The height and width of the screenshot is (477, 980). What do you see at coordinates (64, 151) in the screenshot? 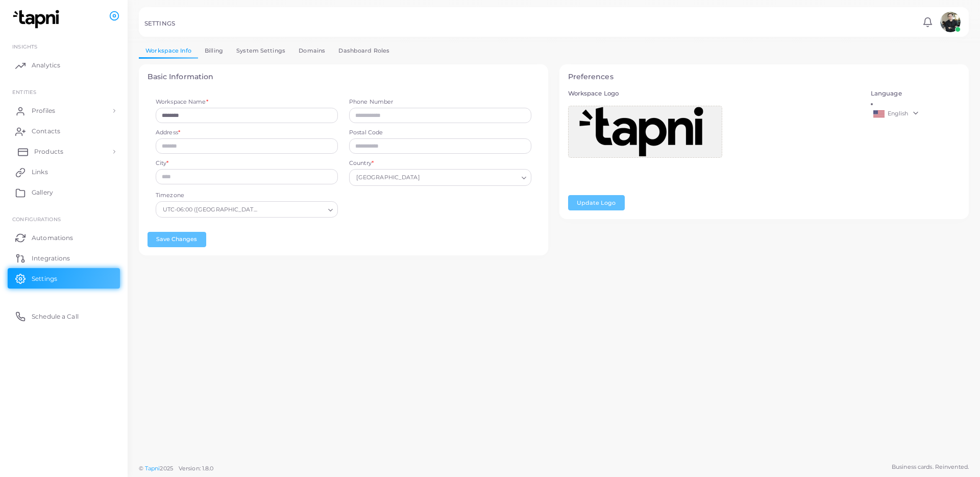
I see `a: Products` at bounding box center [64, 151].